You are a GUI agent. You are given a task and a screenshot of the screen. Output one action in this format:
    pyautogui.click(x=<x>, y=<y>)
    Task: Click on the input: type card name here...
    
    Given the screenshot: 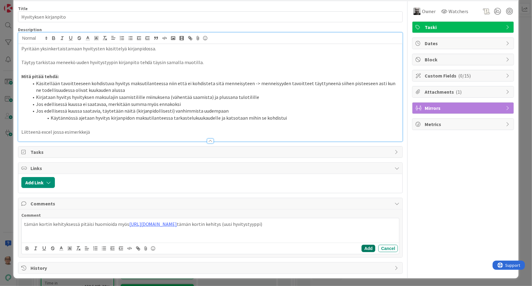 What is the action you would take?
    pyautogui.click(x=211, y=17)
    